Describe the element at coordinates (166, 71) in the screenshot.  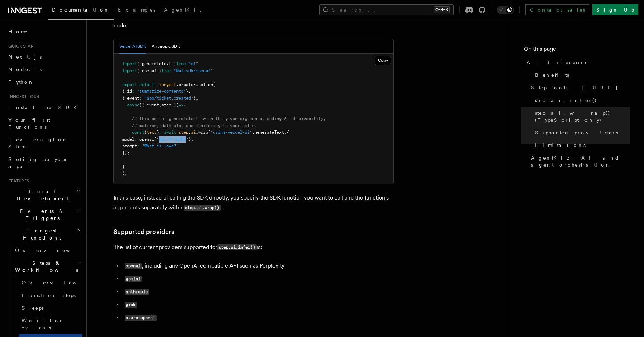
I see `span: from` at that location.